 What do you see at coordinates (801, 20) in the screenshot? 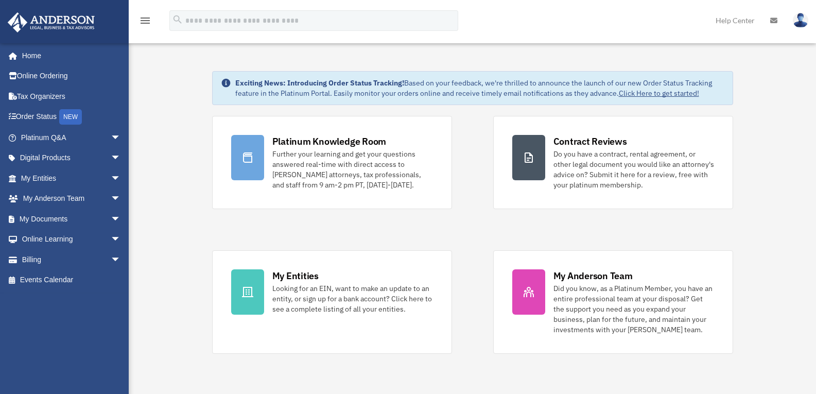
I see `img: User Pic` at bounding box center [801, 20].